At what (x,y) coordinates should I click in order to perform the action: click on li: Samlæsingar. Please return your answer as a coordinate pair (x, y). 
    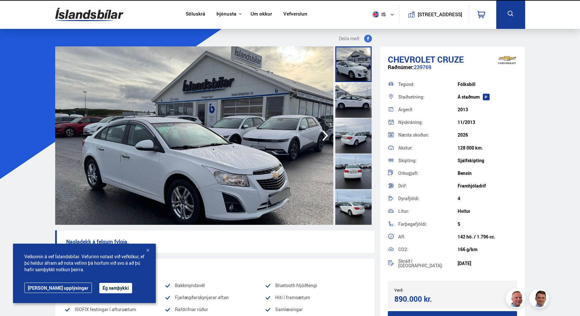
    Looking at the image, I should click on (315, 310).